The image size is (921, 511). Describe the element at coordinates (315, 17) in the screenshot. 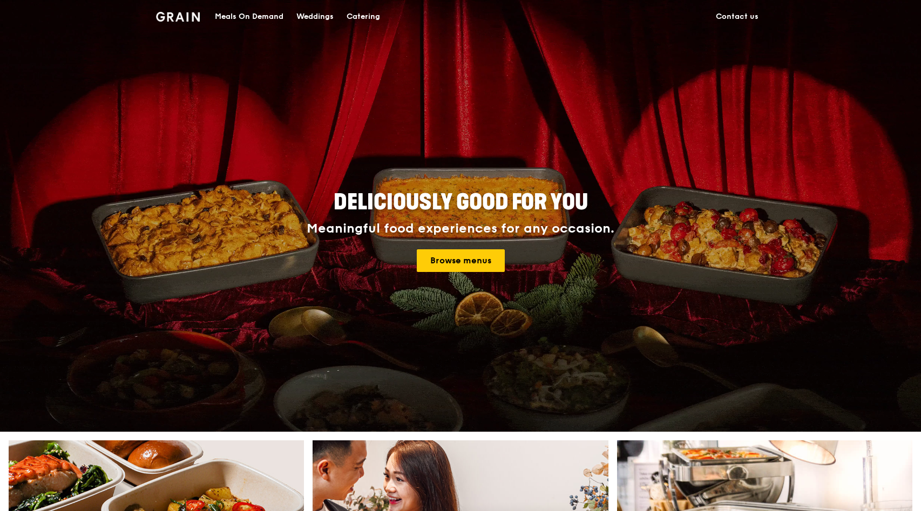

I see `div: Weddings` at that location.